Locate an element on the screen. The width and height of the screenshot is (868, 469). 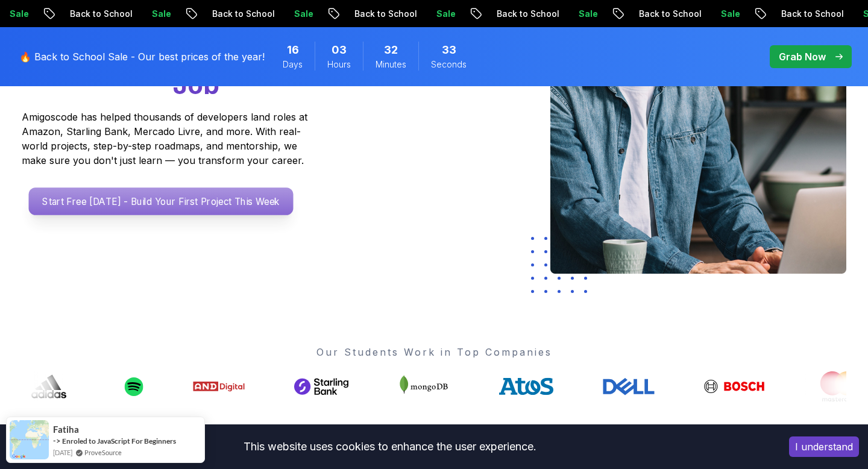
span: 33 Seconds is located at coordinates (449, 50).